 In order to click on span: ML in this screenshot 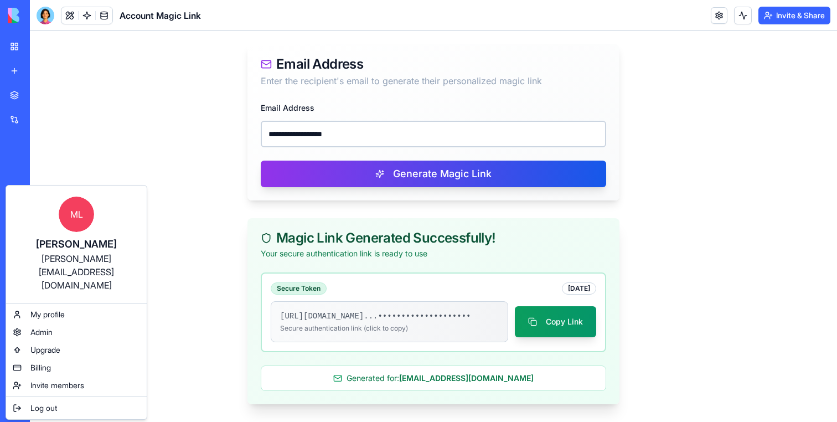, I will do `click(76, 214)`.